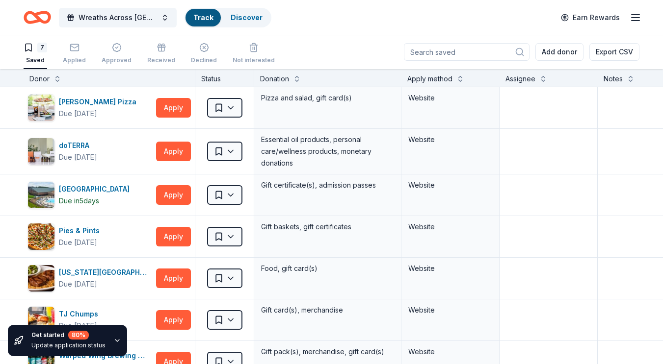 The height and width of the screenshot is (364, 663). What do you see at coordinates (327, 269) in the screenshot?
I see `div: Food, gift card(s)` at bounding box center [327, 269].